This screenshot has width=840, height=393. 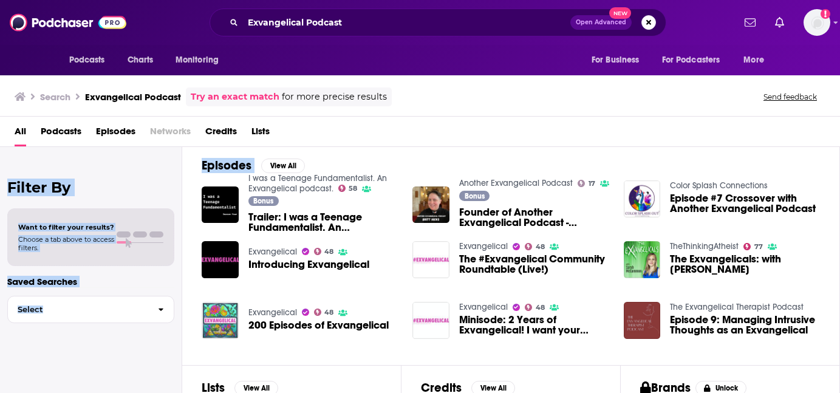 I want to click on a: Charts, so click(x=140, y=60).